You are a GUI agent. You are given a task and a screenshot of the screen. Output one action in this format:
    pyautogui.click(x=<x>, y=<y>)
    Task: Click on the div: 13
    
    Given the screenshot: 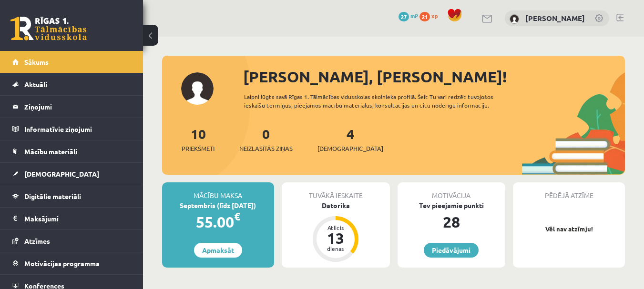 What is the action you would take?
    pyautogui.click(x=335, y=238)
    